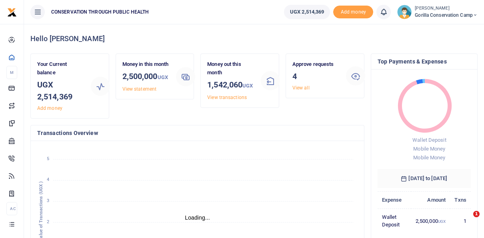  What do you see at coordinates (146, 64) in the screenshot?
I see `p: Money in this month` at bounding box center [146, 64].